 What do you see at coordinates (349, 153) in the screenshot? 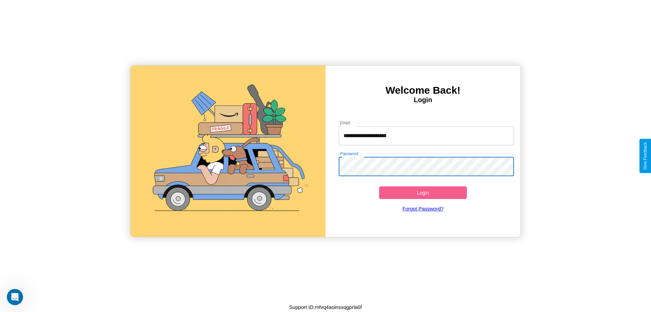
I see `label: Password` at bounding box center [349, 153].